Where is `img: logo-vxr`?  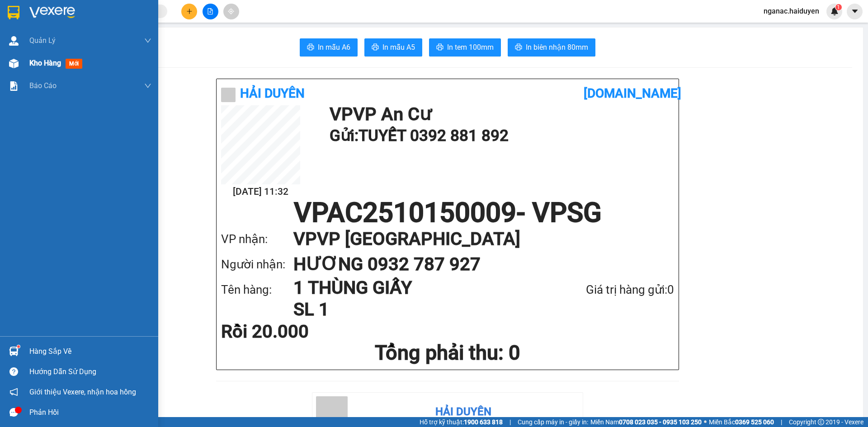
img: logo-vxr is located at coordinates (14, 12).